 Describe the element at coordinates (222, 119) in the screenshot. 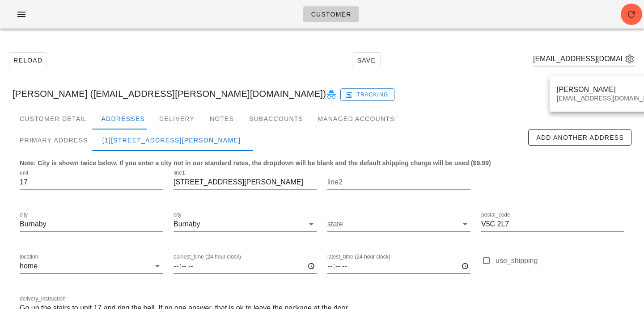

I see `div: Notes` at that location.